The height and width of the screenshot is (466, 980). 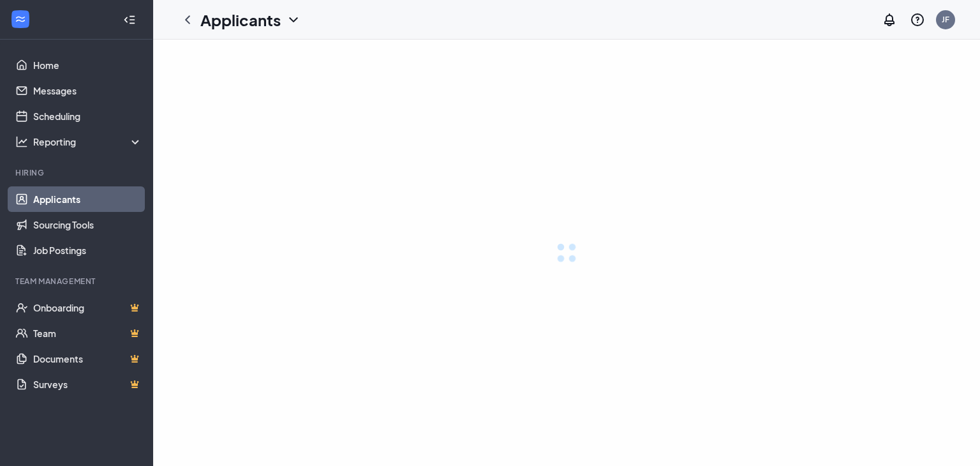 I want to click on svg: ChevronLeft, so click(x=188, y=20).